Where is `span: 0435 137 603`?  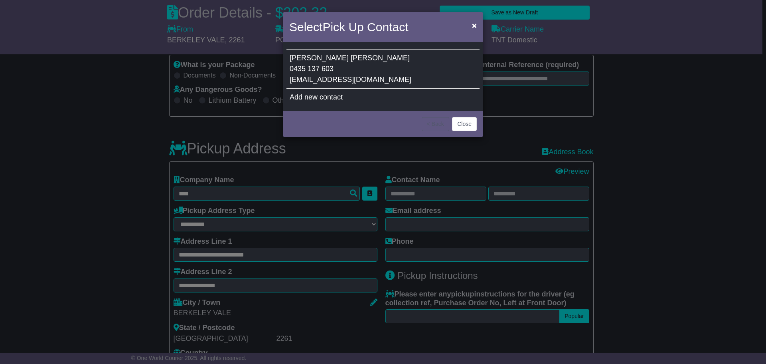 span: 0435 137 603 is located at coordinates (312, 69).